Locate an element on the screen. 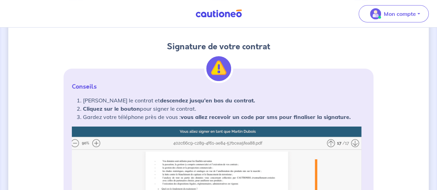 The image size is (437, 190). strong: vous allez recevoir un code par sms pour finaliser la signature. is located at coordinates (266, 117).